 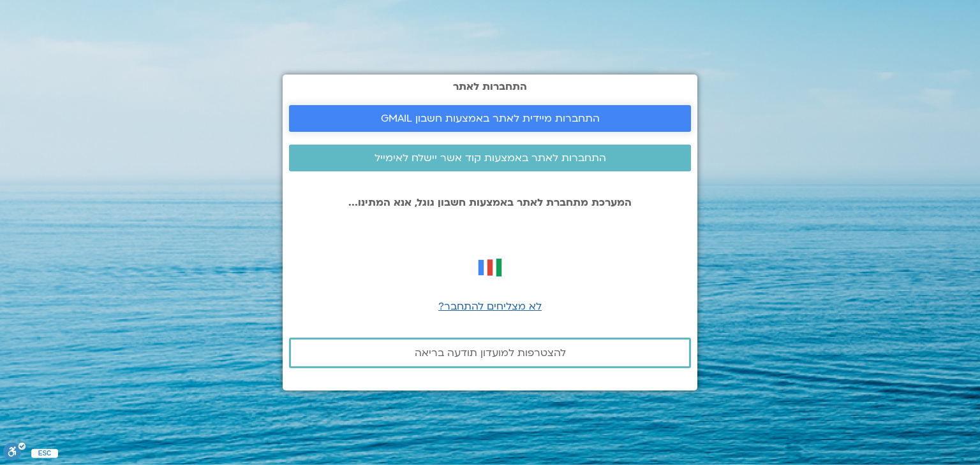 What do you see at coordinates (490, 353) in the screenshot?
I see `span: להצטרפות למועדון תודעה בריאה` at bounding box center [490, 353].